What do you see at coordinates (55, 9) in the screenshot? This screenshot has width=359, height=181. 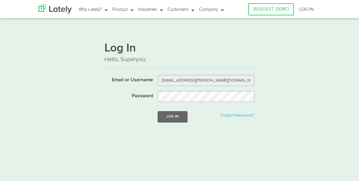 I see `img: Lately` at bounding box center [55, 9].